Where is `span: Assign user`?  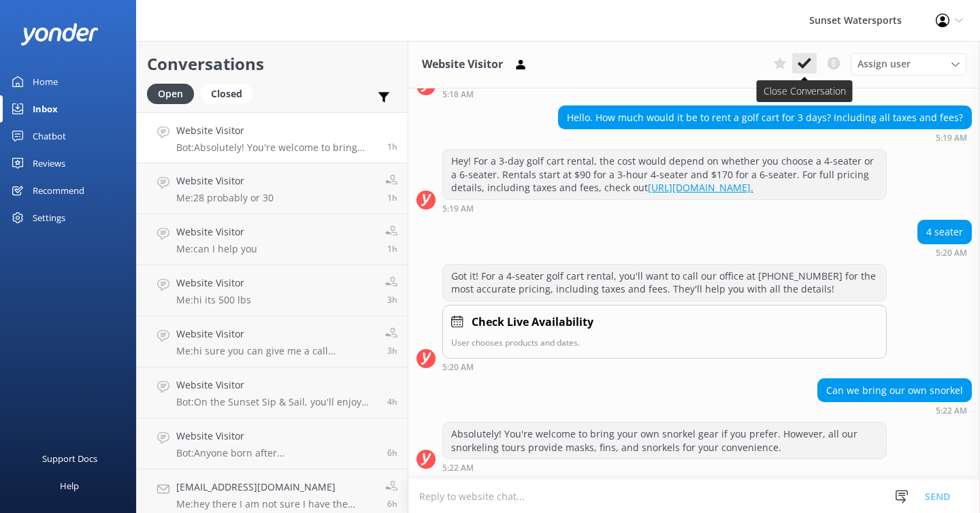
span: Assign user is located at coordinates (884, 64).